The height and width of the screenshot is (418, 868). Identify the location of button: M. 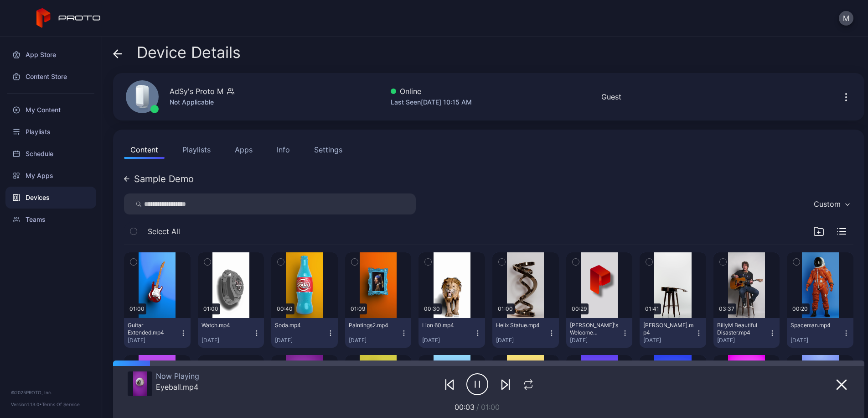
(846, 18).